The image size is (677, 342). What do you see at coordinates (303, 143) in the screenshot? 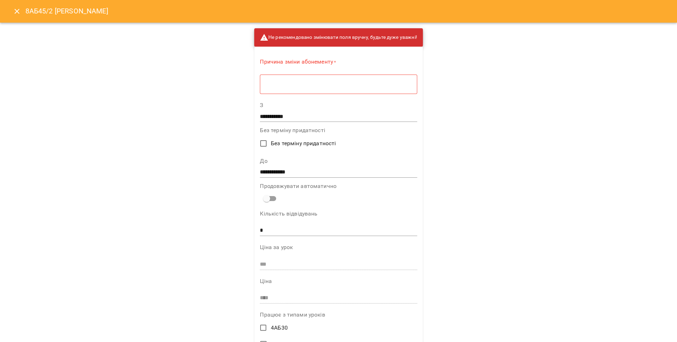
I see `span: Без терміну придатності` at bounding box center [303, 143].